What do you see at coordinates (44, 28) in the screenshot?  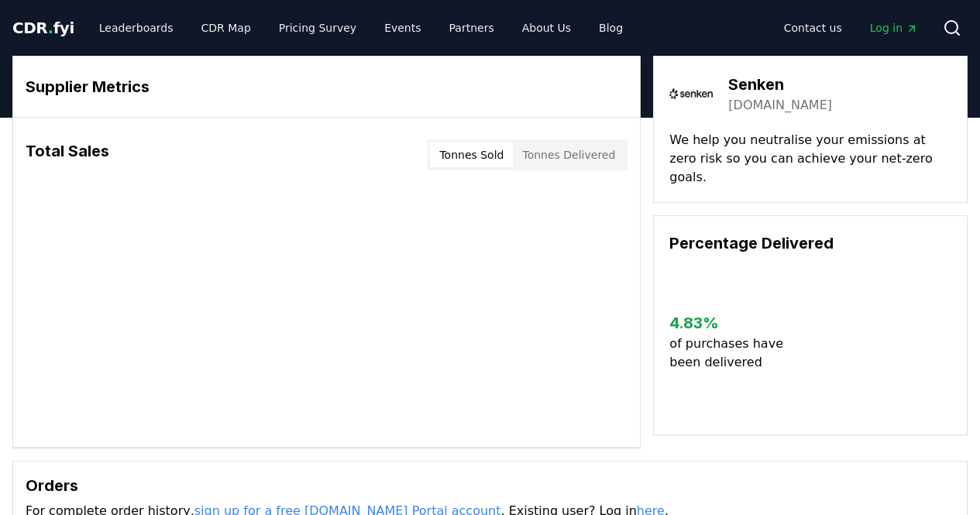 I see `a: CDR.fyi` at bounding box center [44, 28].